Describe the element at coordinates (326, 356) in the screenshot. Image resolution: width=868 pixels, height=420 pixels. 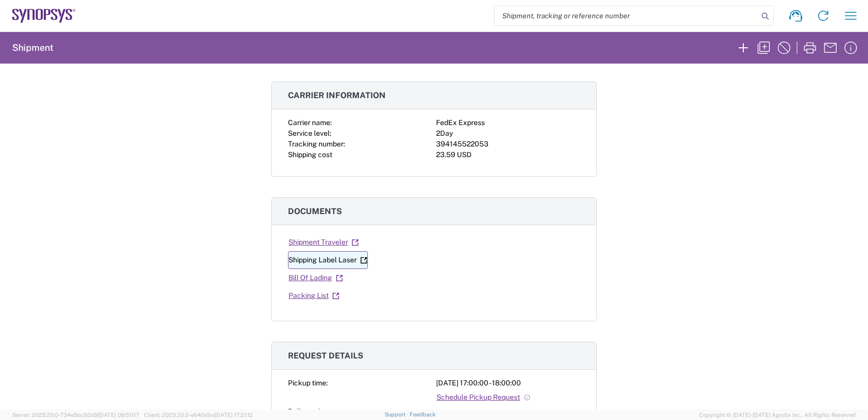
I see `span: Request details` at that location.